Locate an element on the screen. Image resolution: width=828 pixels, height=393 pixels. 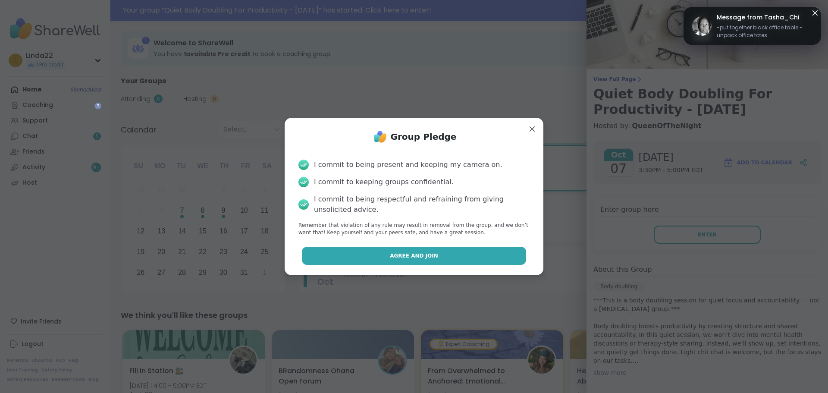
div: I commit to being present and keeping my camera on. is located at coordinates (408, 165).